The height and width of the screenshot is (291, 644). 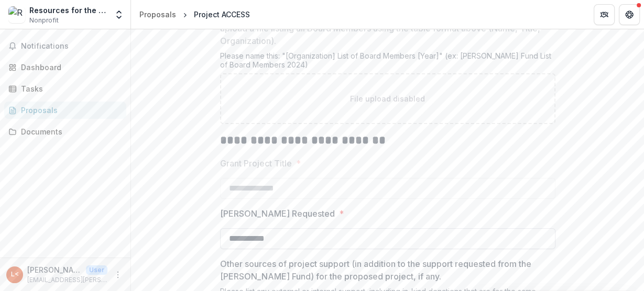 What do you see at coordinates (604, 14) in the screenshot?
I see `button: Partners` at bounding box center [604, 14].